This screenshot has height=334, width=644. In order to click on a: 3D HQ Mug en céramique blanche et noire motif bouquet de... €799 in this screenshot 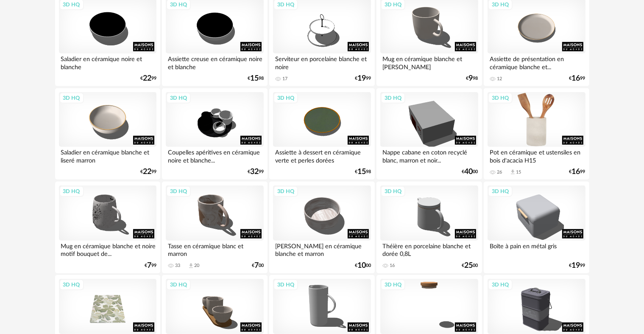, I will do `click(107, 227)`.